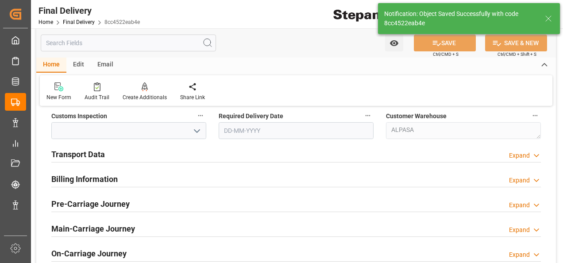 The image size is (563, 263). Describe the element at coordinates (516, 43) in the screenshot. I see `button: SAVE & NEW` at that location.